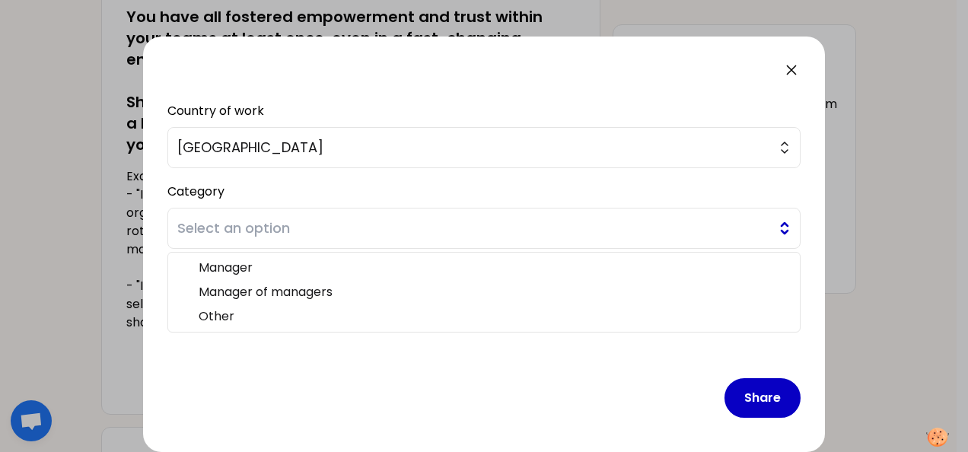 The height and width of the screenshot is (452, 968). I want to click on span: Manager, so click(493, 268).